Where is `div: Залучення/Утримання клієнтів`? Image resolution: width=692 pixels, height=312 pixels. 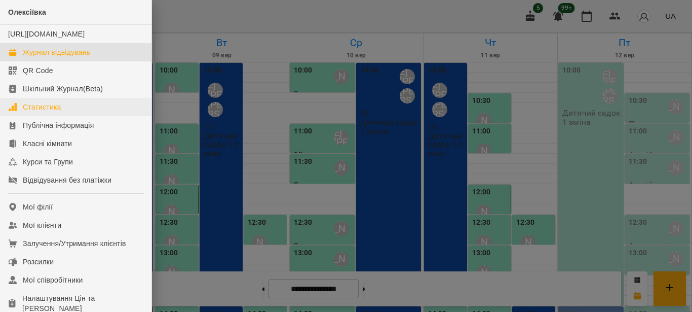
div: Залучення/Утримання клієнтів is located at coordinates (74, 243).